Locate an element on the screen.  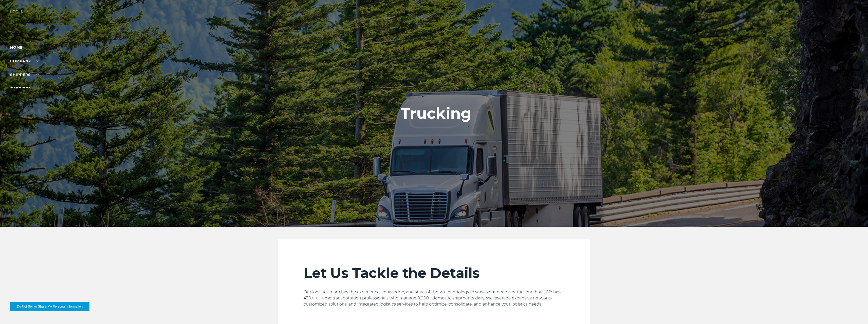
a: Company is located at coordinates (25, 61).